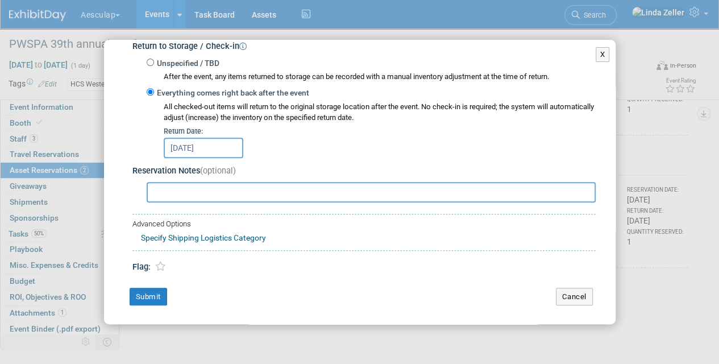  Describe the element at coordinates (231, 93) in the screenshot. I see `label: Everything comes right back after the event` at that location.